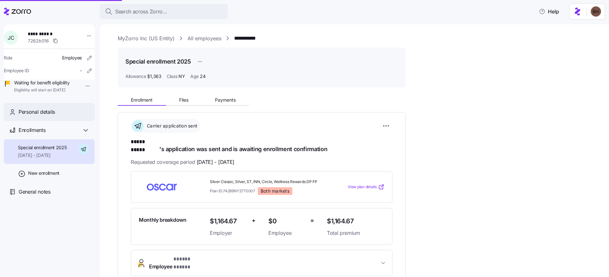 Image resolution: width=609 pixels, height=277 pixels. Describe the element at coordinates (266, 182) in the screenshot. I see `span: Silver Classic, Silver, ST, INN, Circle, Wellness Rewards DP FP` at that location.